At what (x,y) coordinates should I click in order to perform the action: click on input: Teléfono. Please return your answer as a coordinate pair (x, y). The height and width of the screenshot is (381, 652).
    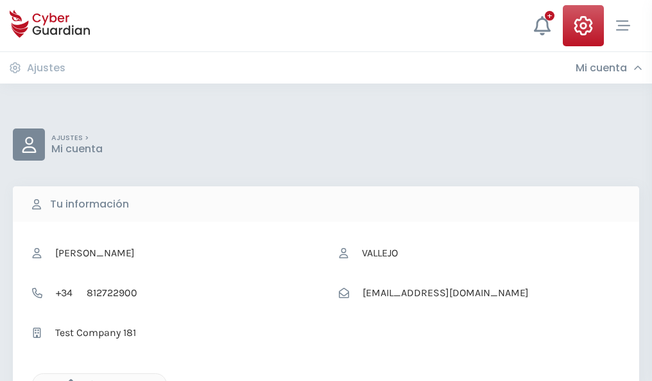
    Looking at the image, I should click on (196, 293).